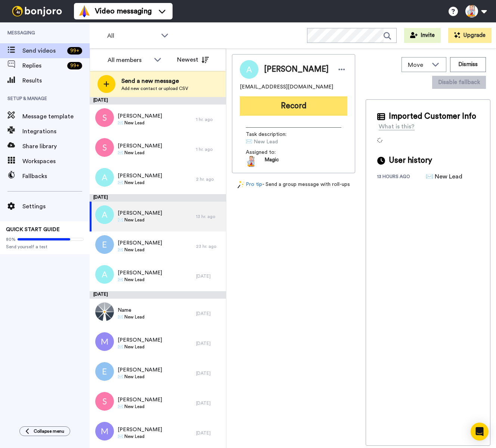 The width and height of the screenshot is (496, 448). I want to click on img: bj-logo-header-white.svg, so click(37, 11).